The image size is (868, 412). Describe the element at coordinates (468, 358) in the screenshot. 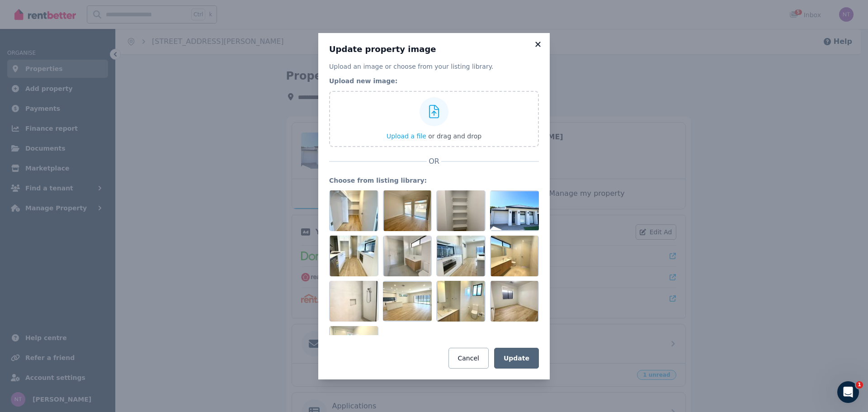

I see `button: Cancel` at that location.